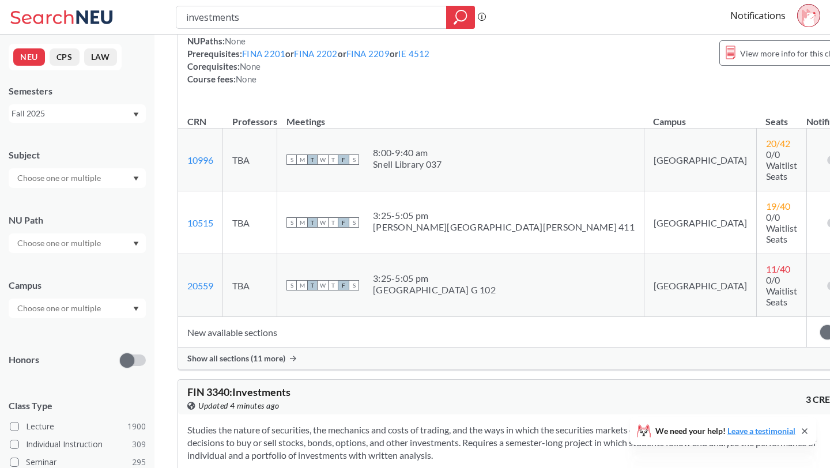 Image resolution: width=830 pixels, height=468 pixels. Describe the element at coordinates (77, 220) in the screenshot. I see `div: NU Path` at that location.